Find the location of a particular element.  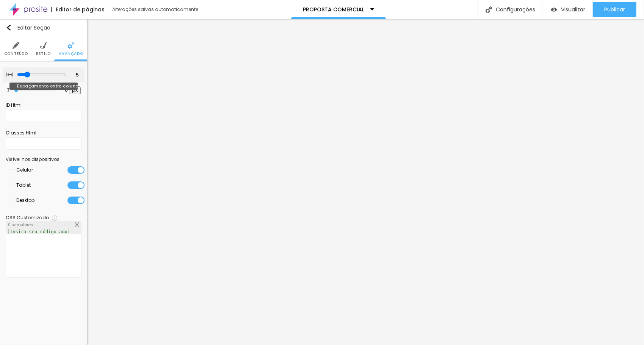

div: Classes Html is located at coordinates (44, 133).